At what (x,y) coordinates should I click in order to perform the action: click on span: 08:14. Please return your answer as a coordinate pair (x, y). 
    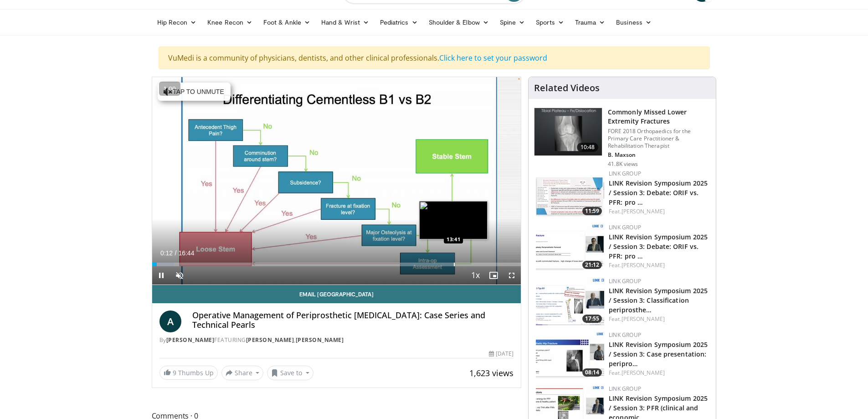
    Looking at the image, I should click on (592, 372).